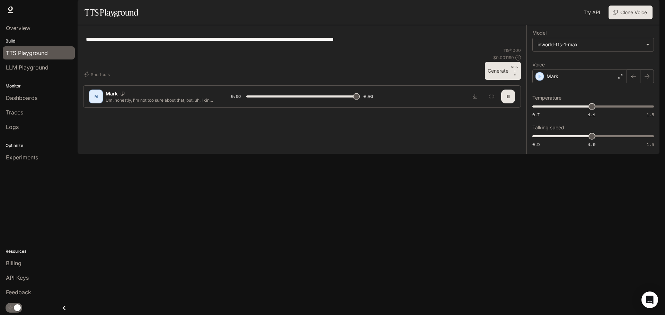  I want to click on span: 0.7, so click(536, 115).